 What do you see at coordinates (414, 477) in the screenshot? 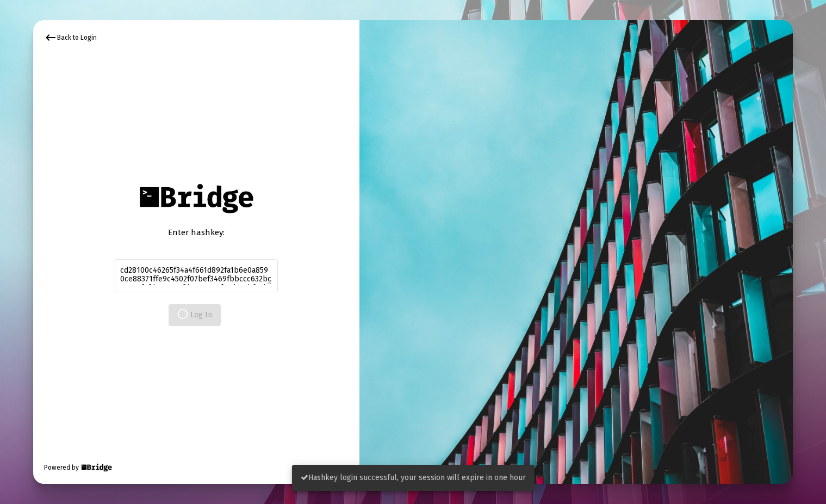
I see `span: Hashkey login successful, your session will expire in one hour` at bounding box center [414, 477].